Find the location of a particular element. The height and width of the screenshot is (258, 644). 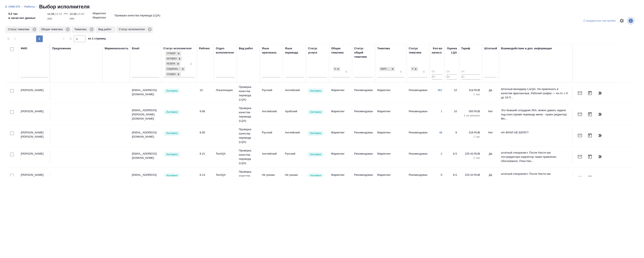

a: 46 is located at coordinates (441, 132).